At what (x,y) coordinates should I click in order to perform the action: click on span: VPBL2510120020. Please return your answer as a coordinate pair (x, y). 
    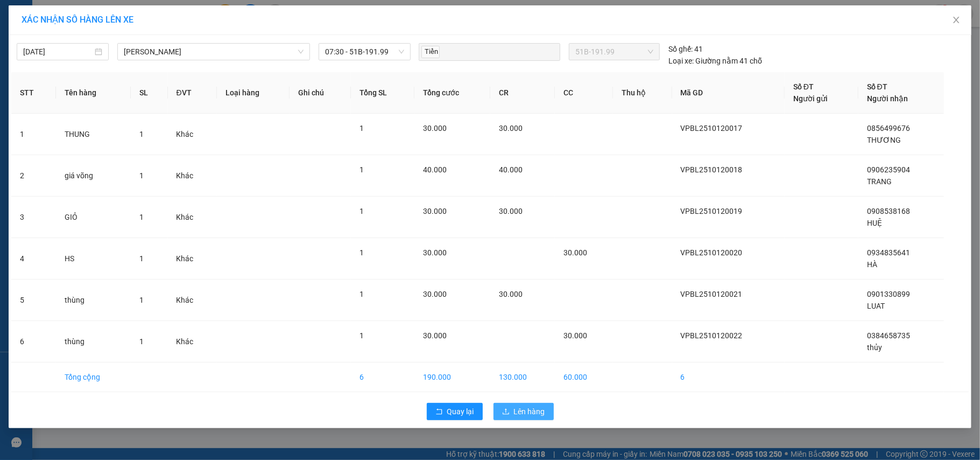
    Looking at the image, I should click on (712, 252).